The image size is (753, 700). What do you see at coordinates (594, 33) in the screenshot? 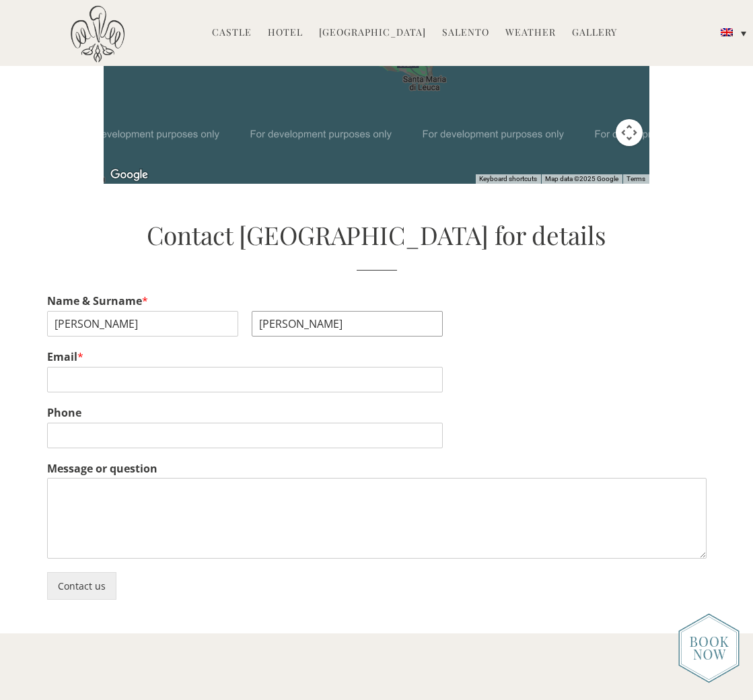
I see `a: Gallery` at bounding box center [594, 33].